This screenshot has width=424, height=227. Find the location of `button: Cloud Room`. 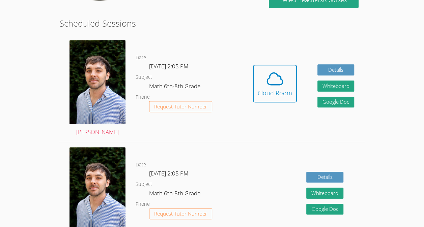

button: Cloud Room is located at coordinates (275, 84).